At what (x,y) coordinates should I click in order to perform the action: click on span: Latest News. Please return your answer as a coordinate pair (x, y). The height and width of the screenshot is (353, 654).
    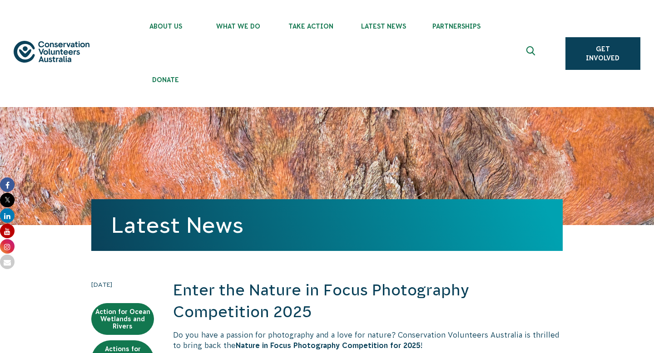
    Looking at the image, I should click on (384, 26).